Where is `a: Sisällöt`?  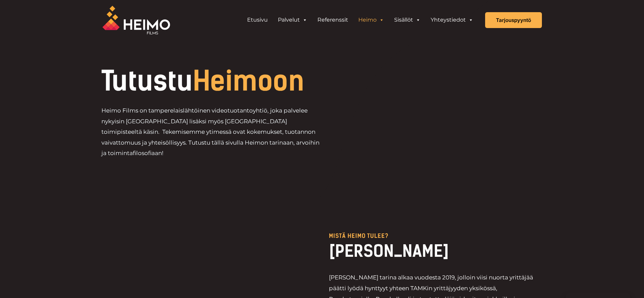 a: Sisällöt is located at coordinates (407, 20).